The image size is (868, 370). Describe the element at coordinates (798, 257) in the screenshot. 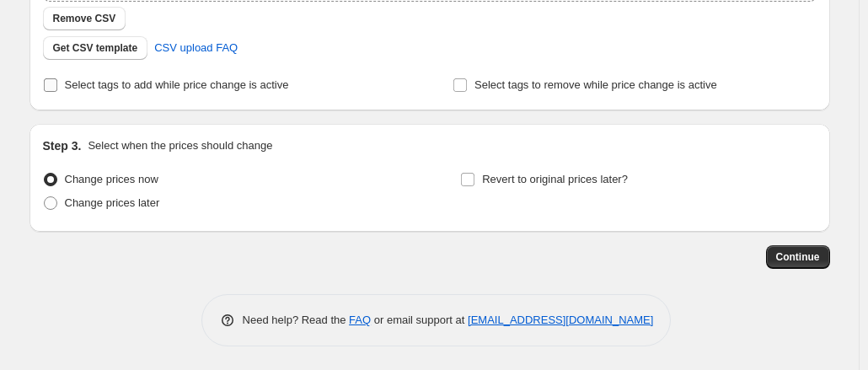

I see `button: Continue` at that location.